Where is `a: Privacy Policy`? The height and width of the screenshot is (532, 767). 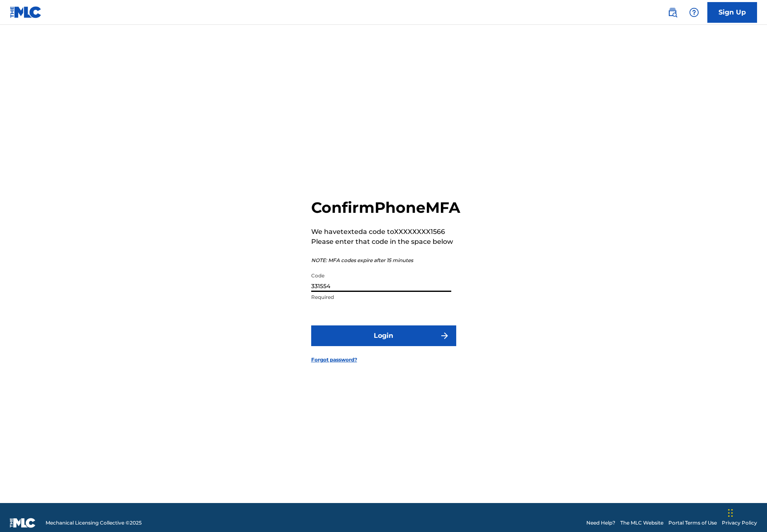
a: Privacy Policy is located at coordinates (739, 523).